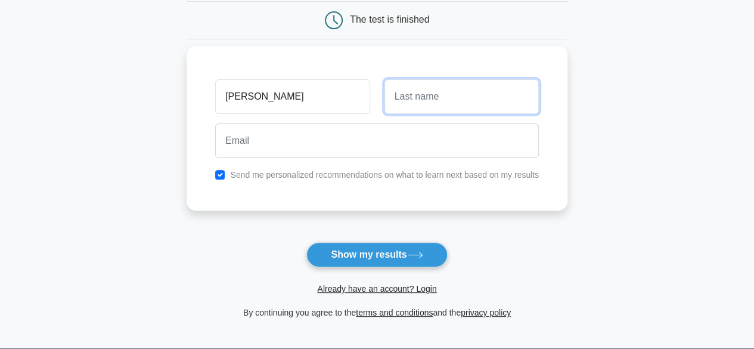 This screenshot has height=349, width=754. What do you see at coordinates (377, 289) in the screenshot?
I see `a: Already have an account? Login` at bounding box center [377, 289].